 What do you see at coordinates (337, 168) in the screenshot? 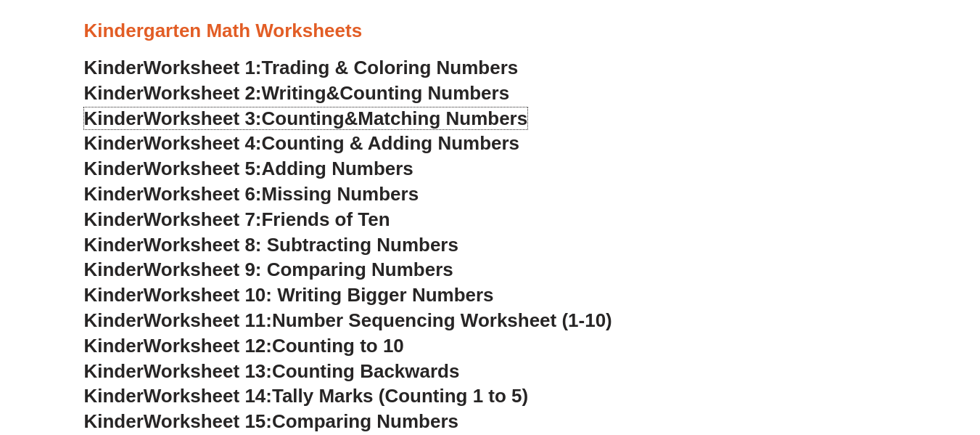
I see `span: Adding Numbers` at bounding box center [337, 168].